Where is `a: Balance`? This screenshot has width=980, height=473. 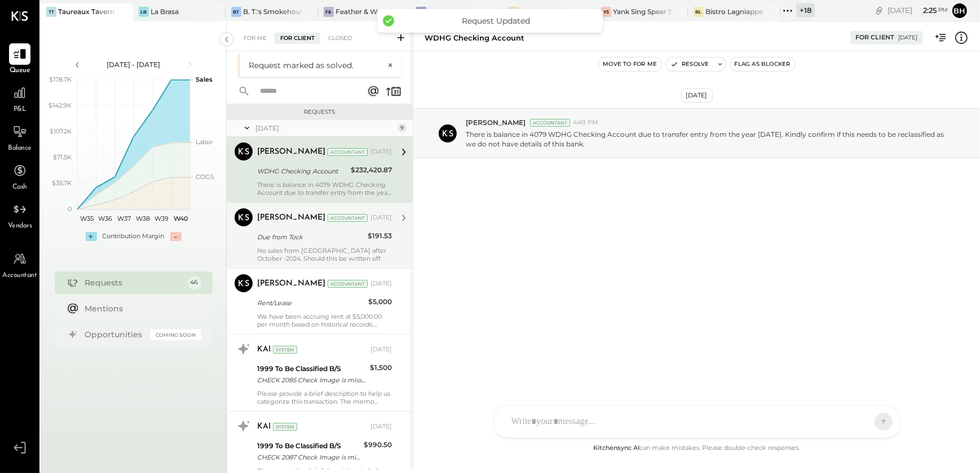
a: Balance is located at coordinates (20, 138).